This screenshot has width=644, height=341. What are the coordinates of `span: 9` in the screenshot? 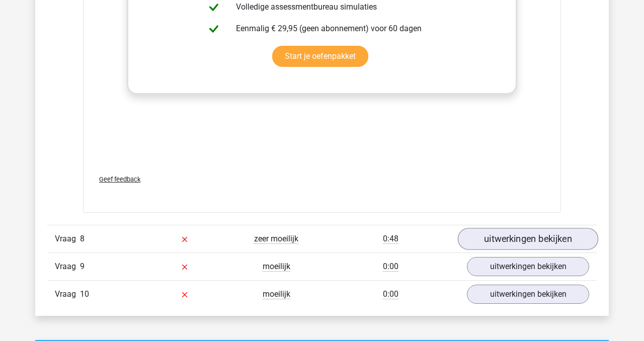 It's located at (82, 266).